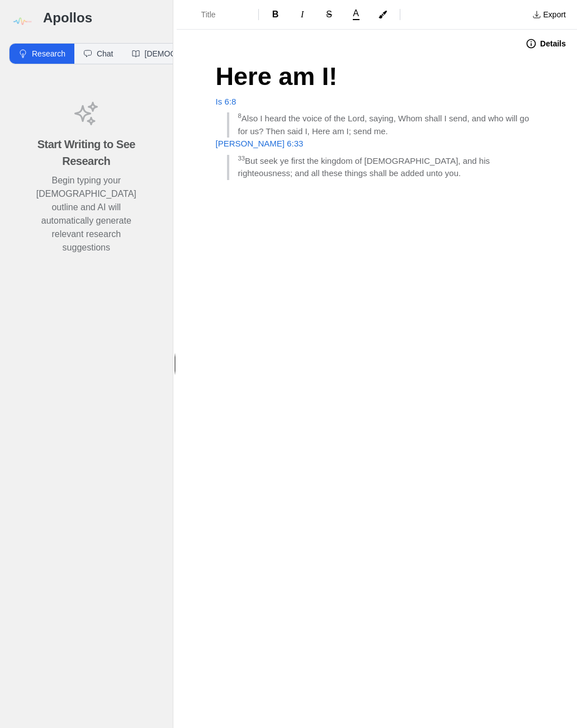  Describe the element at coordinates (21, 21) in the screenshot. I see `img: logo` at that location.